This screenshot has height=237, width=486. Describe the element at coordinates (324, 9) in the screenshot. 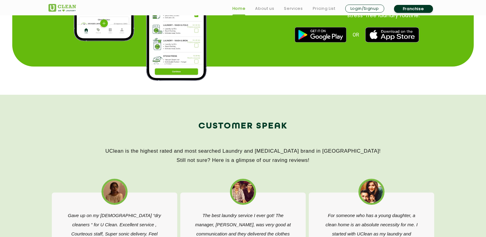

I see `a: Pricing List` at that location.